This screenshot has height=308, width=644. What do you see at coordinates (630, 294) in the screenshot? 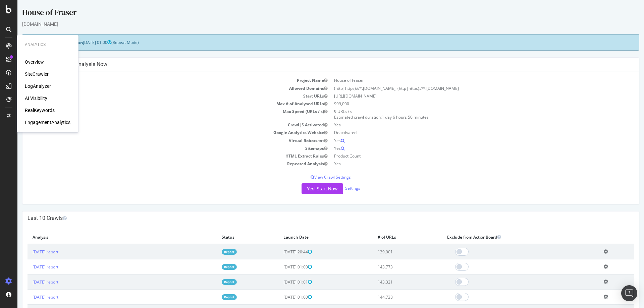
I see `div: Open Intercom Messenger` at bounding box center [630, 294].